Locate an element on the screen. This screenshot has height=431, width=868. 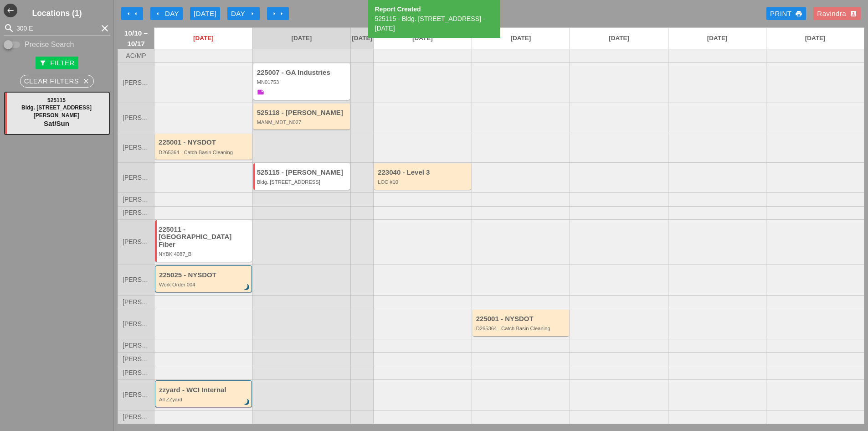
i: print is located at coordinates (798, 14).